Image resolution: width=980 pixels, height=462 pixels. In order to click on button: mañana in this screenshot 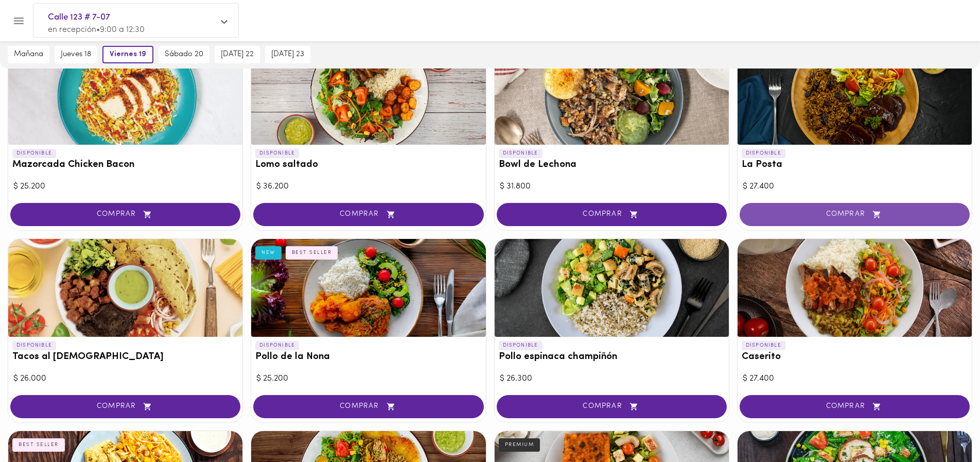, I will do `click(28, 55)`.